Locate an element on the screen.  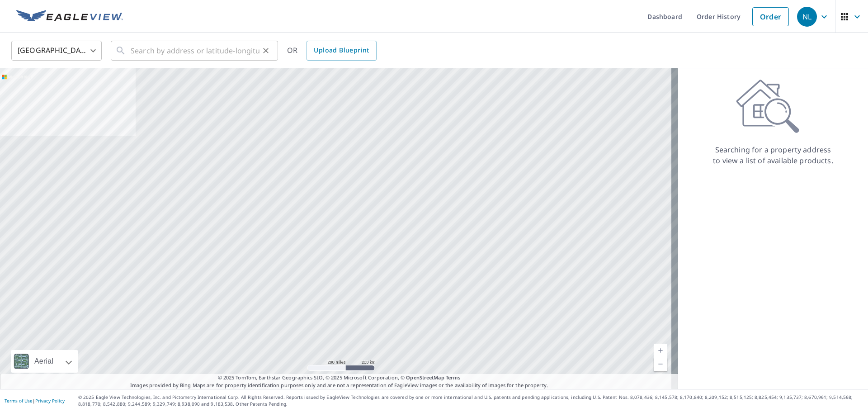
a: Order is located at coordinates (770, 17).